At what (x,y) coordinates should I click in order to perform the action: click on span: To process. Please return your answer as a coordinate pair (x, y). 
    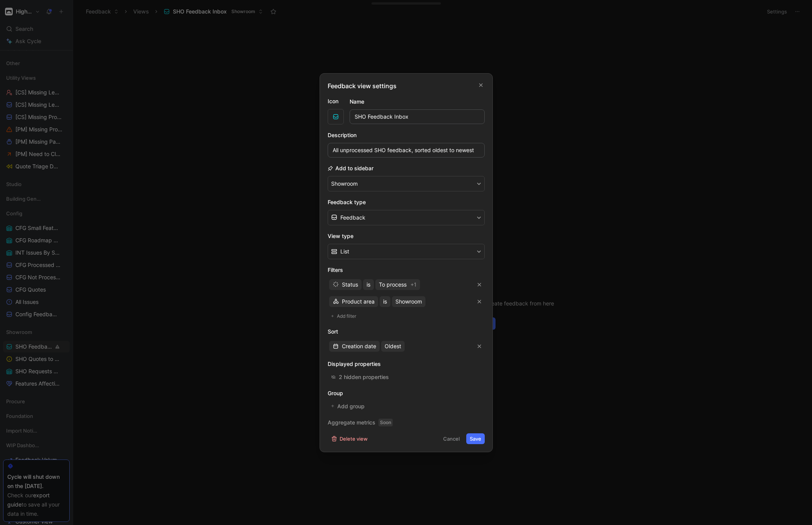
    Looking at the image, I should click on (393, 284).